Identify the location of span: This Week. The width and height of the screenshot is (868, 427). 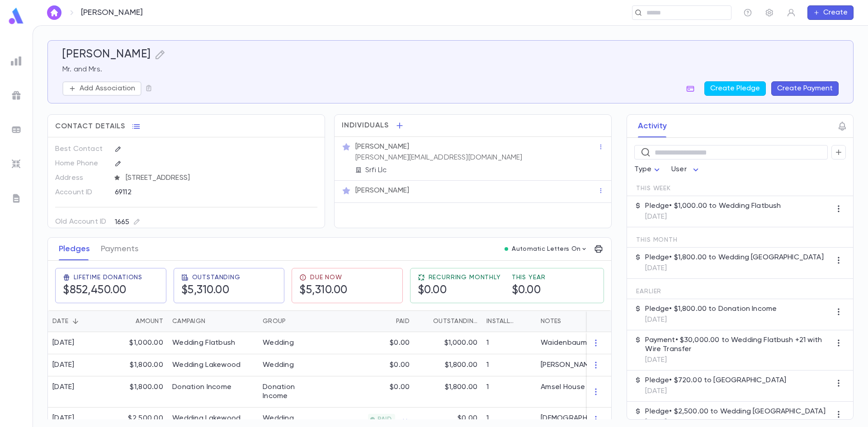
(653, 189).